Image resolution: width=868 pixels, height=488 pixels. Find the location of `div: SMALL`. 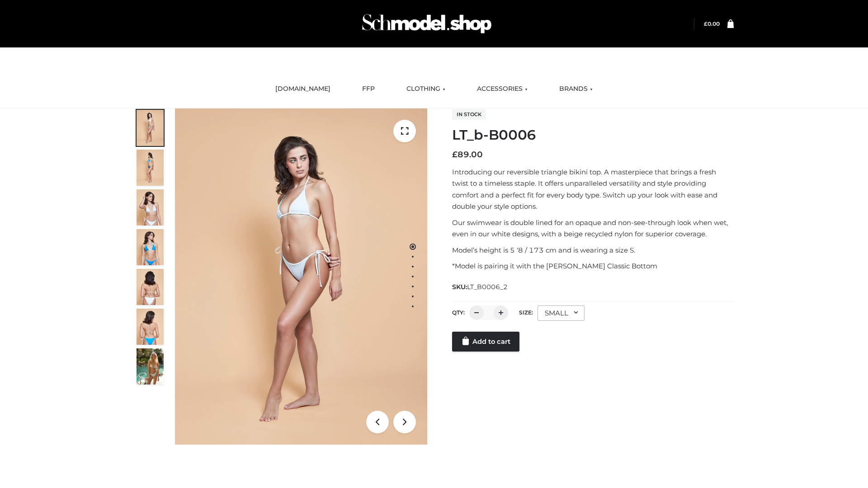

div: SMALL is located at coordinates (561, 313).